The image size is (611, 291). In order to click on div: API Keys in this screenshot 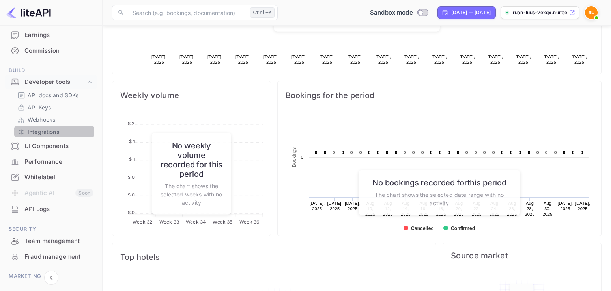, I will do `click(54, 107)`.